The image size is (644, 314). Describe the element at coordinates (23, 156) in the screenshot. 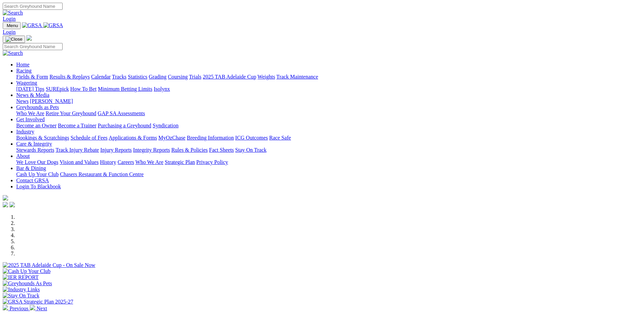

I see `a: About` at that location.